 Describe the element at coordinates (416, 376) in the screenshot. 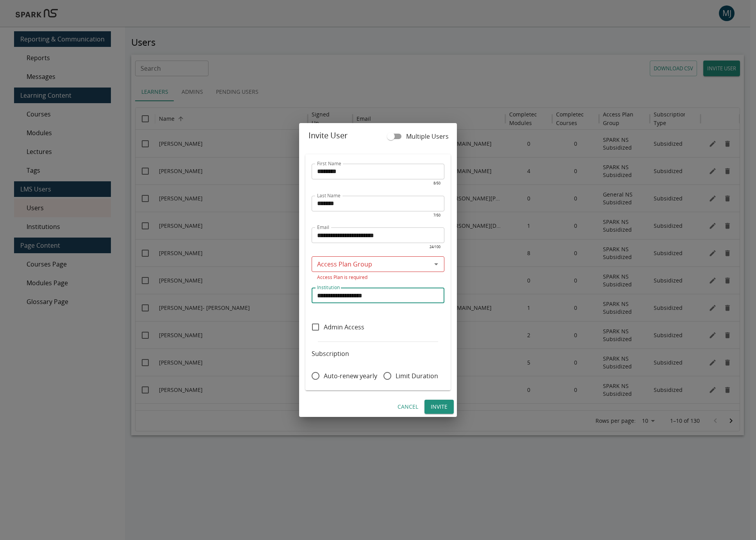

I see `span: Limit Duration` at that location.